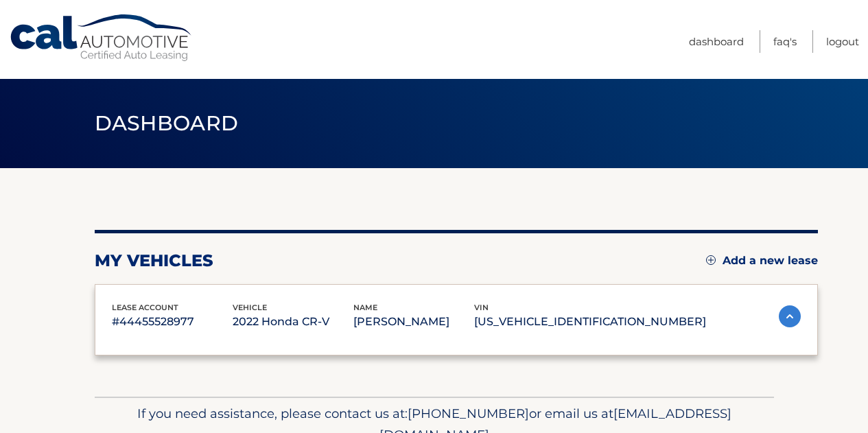 The width and height of the screenshot is (868, 433). Describe the element at coordinates (710, 260) in the screenshot. I see `img: add.svg` at that location.